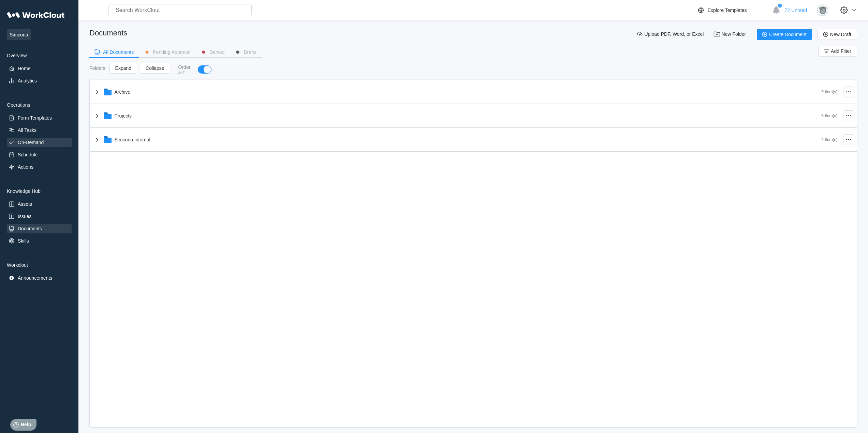 The width and height of the screenshot is (868, 433). I want to click on div: Archive, so click(122, 92).